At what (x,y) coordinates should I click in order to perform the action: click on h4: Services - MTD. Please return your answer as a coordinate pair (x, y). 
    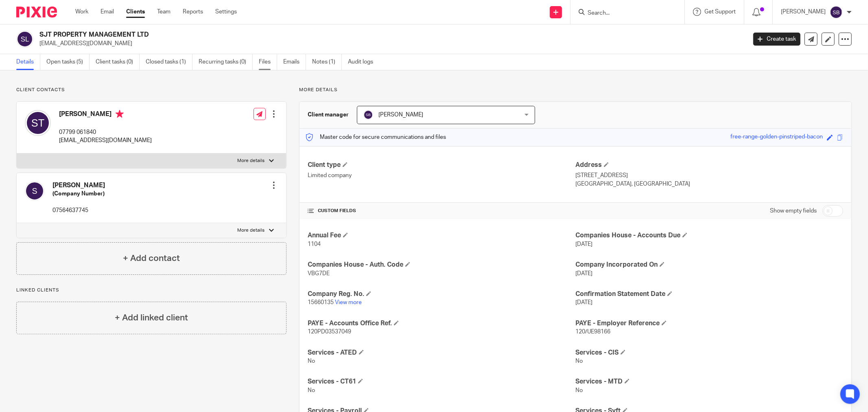
    Looking at the image, I should click on (709, 381).